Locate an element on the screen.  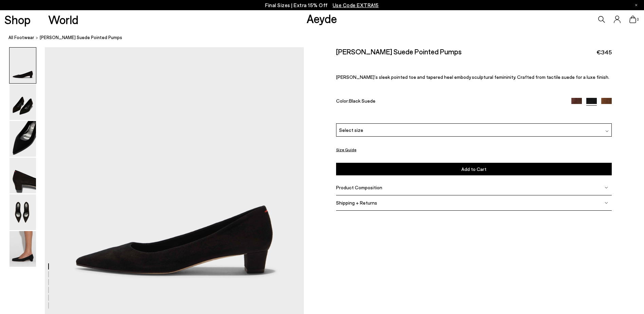
p: Final Sizes | Extra 15% Off is located at coordinates (322, 5).